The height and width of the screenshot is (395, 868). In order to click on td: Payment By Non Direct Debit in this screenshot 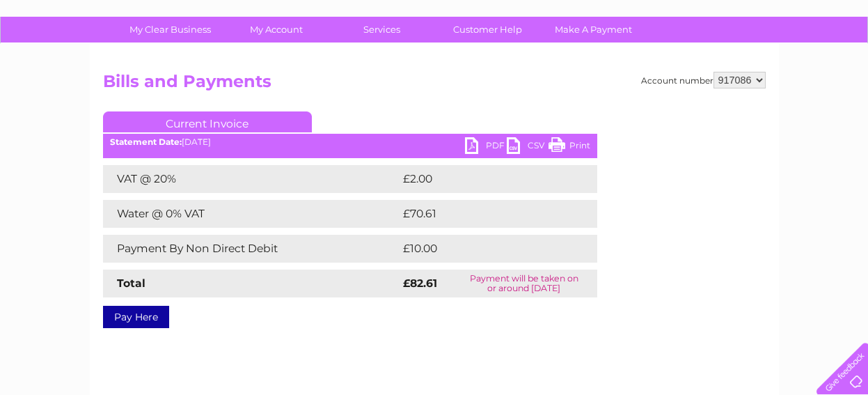, I will do `click(251, 248)`.